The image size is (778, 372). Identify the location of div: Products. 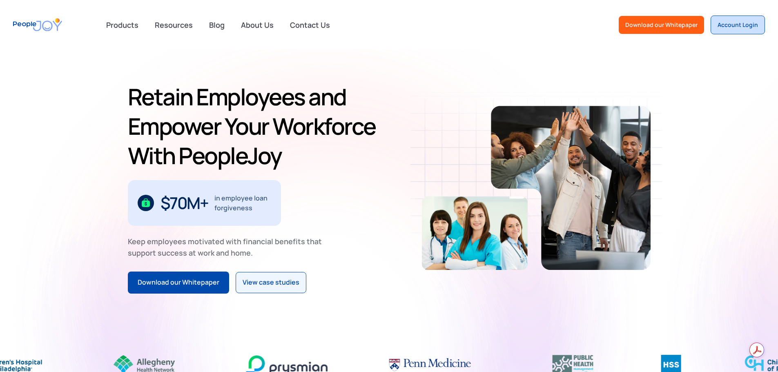
(122, 25).